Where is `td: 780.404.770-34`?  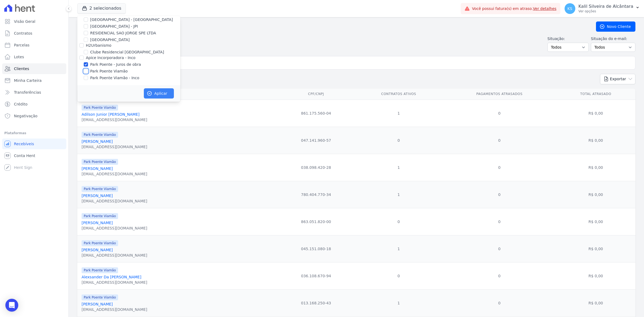
td: 780.404.770-34 is located at coordinates (316, 194).